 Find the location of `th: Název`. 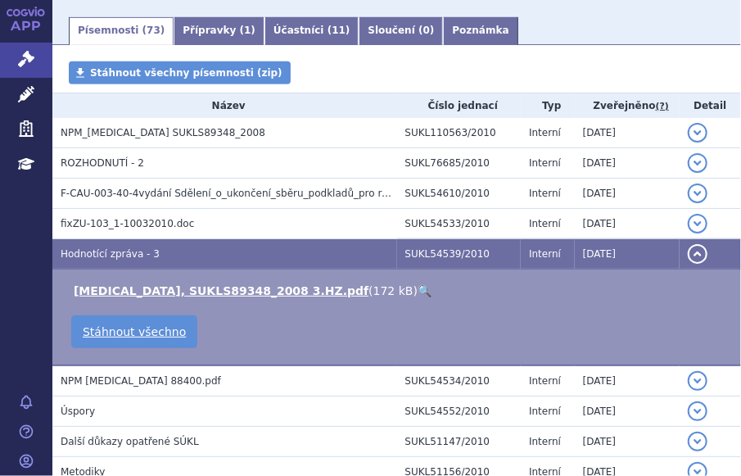

th: Název is located at coordinates (224, 106).